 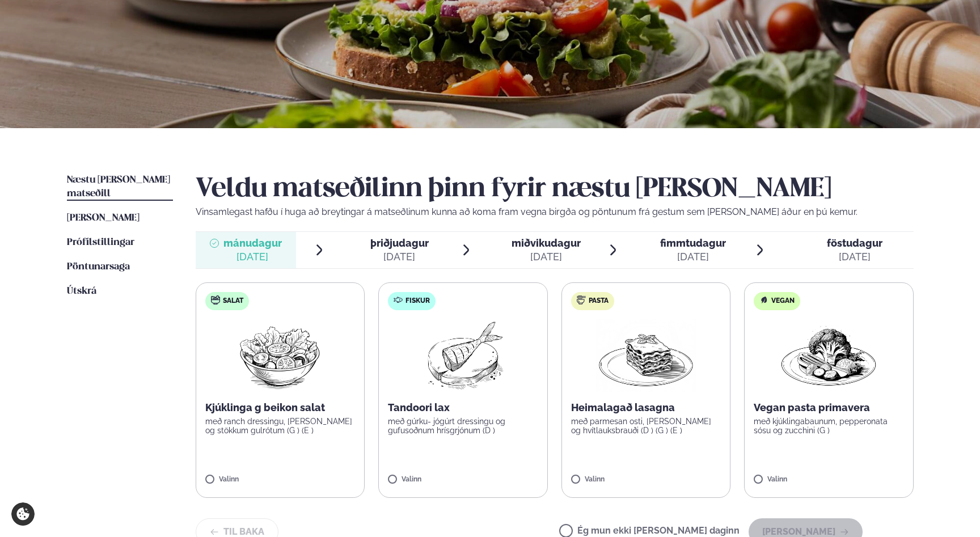 I want to click on span: Fiskur, so click(x=418, y=301).